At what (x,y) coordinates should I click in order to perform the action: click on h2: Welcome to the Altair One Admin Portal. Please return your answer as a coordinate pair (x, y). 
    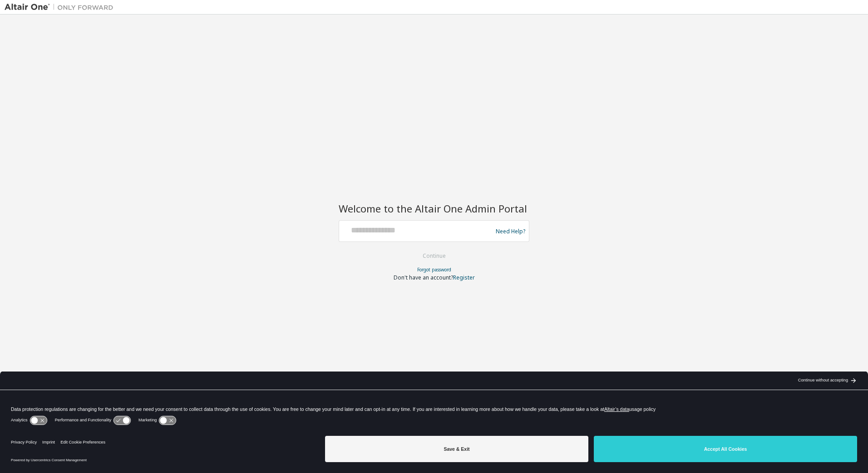
    Looking at the image, I should click on (434, 209).